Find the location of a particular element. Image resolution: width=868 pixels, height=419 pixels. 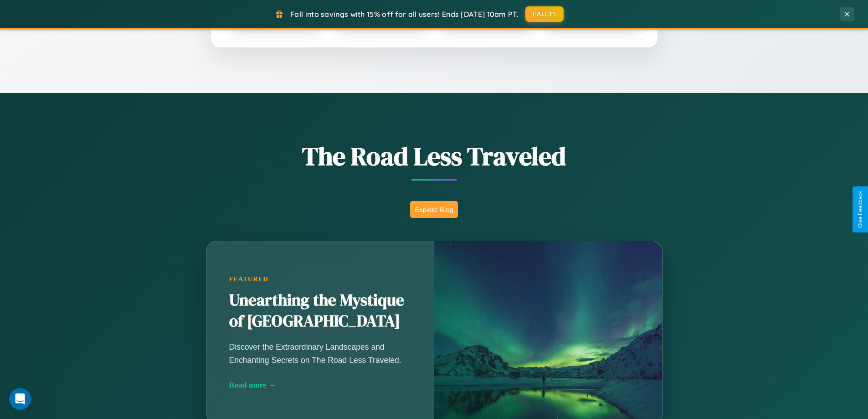

button: Explore Blog is located at coordinates (434, 209).